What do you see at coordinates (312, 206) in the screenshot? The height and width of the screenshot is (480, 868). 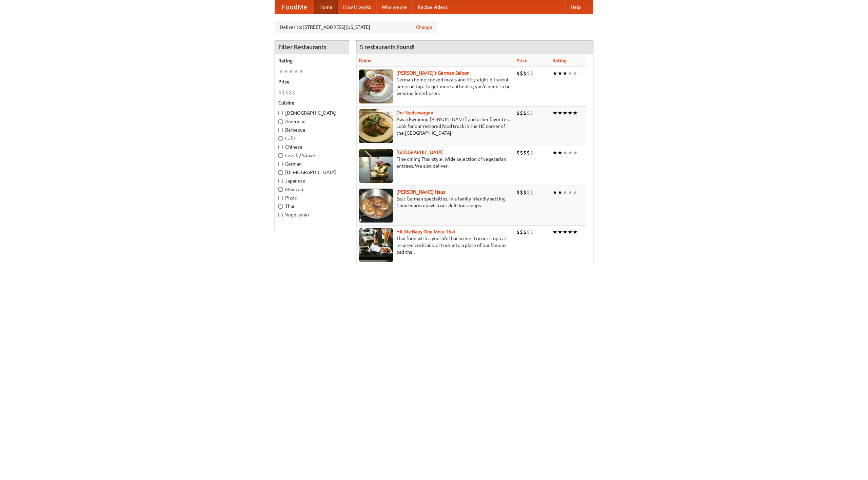 I see `label: Thai` at bounding box center [312, 206].